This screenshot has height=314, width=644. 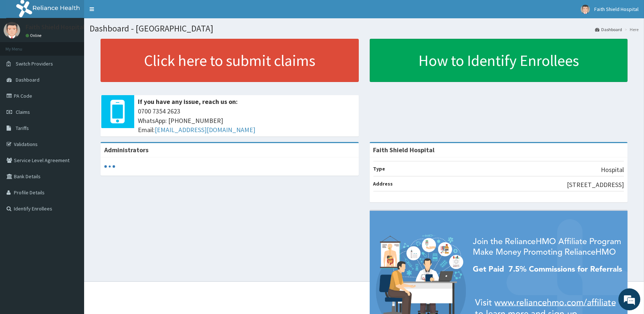 I want to click on span: Tariffs, so click(x=22, y=128).